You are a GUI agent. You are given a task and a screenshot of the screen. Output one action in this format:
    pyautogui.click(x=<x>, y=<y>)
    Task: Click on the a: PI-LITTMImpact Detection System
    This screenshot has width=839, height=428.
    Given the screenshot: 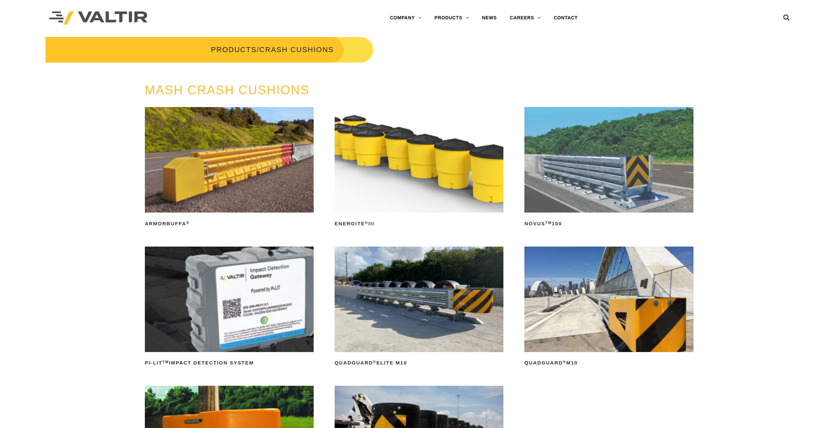 What is the action you would take?
    pyautogui.click(x=229, y=308)
    